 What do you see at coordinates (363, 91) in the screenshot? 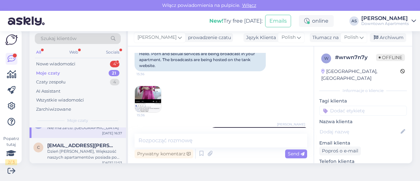
I see `div: Informacje o kliencie` at bounding box center [363, 91].